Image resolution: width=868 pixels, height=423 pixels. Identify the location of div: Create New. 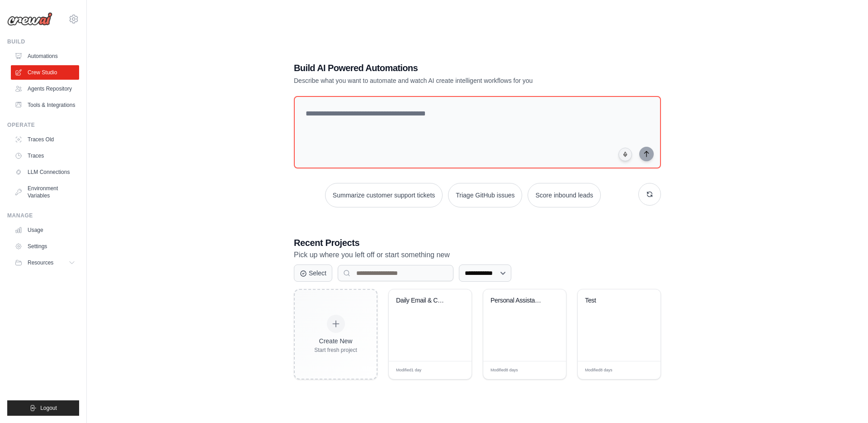
(335, 341).